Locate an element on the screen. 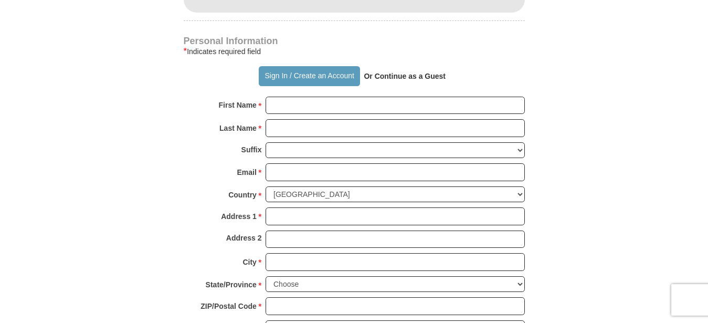 The image size is (708, 323). strong: Address 2 is located at coordinates (244, 238).